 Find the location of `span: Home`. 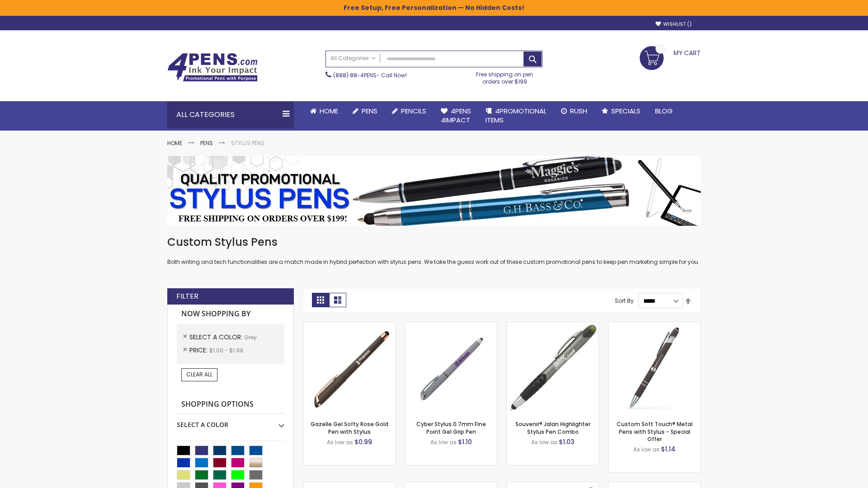

span: Home is located at coordinates (329, 111).